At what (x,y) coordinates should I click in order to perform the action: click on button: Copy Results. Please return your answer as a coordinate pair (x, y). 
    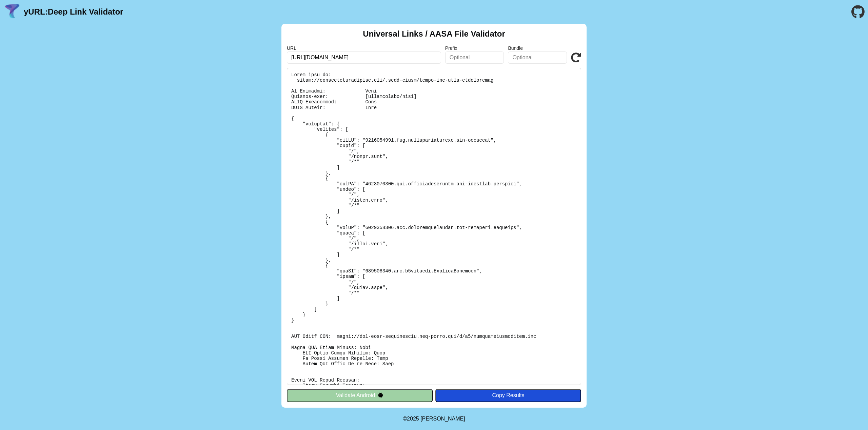
    Looking at the image, I should click on (508, 395).